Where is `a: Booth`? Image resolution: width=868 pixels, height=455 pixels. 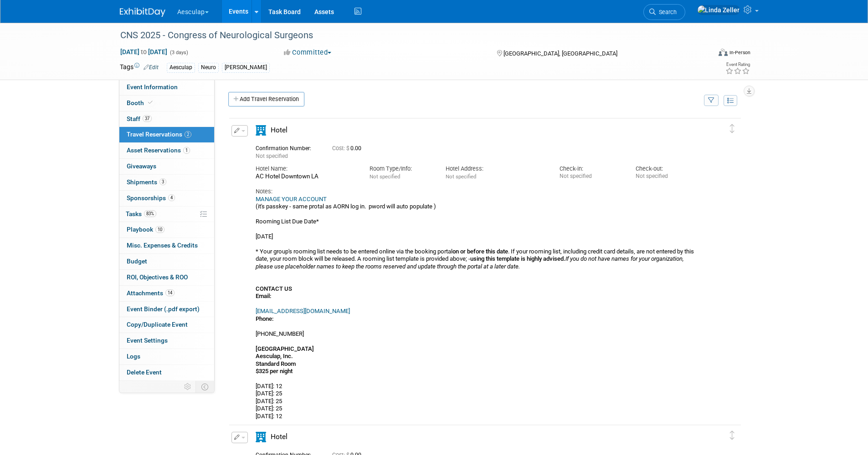
a: Booth is located at coordinates (167, 103).